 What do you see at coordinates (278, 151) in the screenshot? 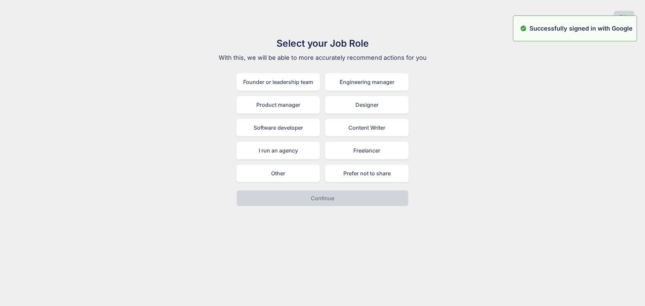
I see `div: I run an agency` at bounding box center [278, 151].